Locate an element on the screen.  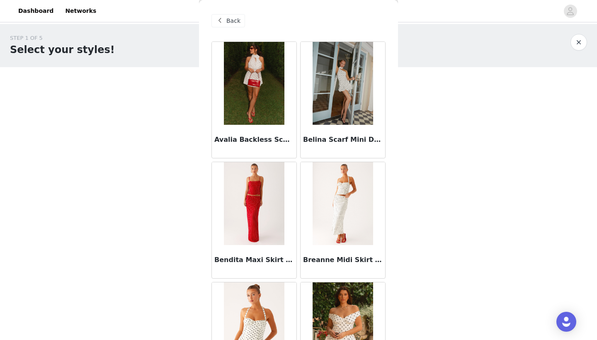
img: Bendita Maxi Skirt - Red Polka Dot is located at coordinates (254, 204).